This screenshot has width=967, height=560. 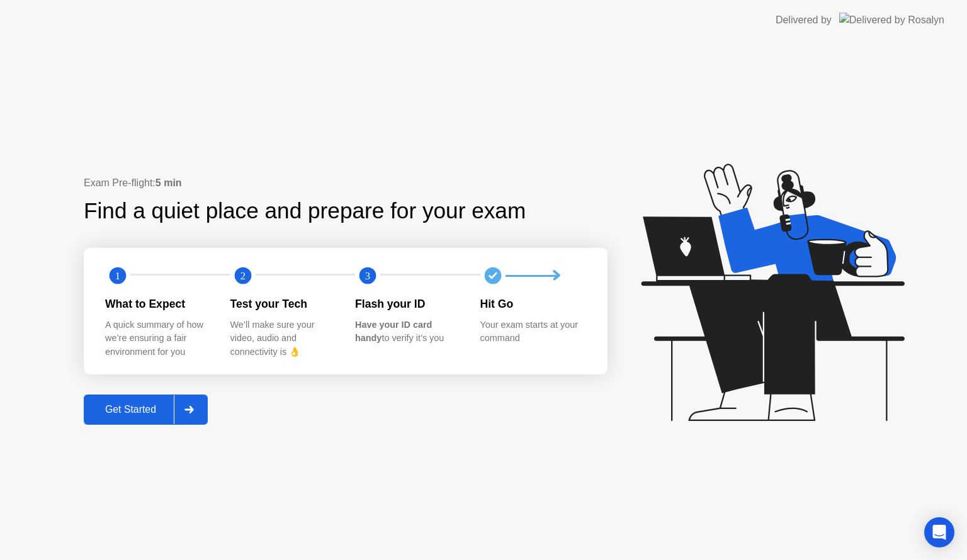 What do you see at coordinates (145, 410) in the screenshot?
I see `button: Get Started` at bounding box center [145, 410].